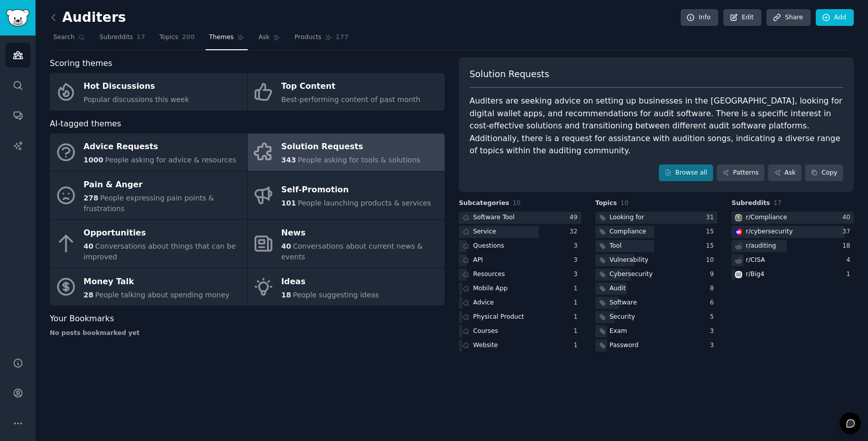 This screenshot has height=441, width=868. What do you see at coordinates (631, 275) in the screenshot?
I see `div: Cybersecurity` at bounding box center [631, 275].